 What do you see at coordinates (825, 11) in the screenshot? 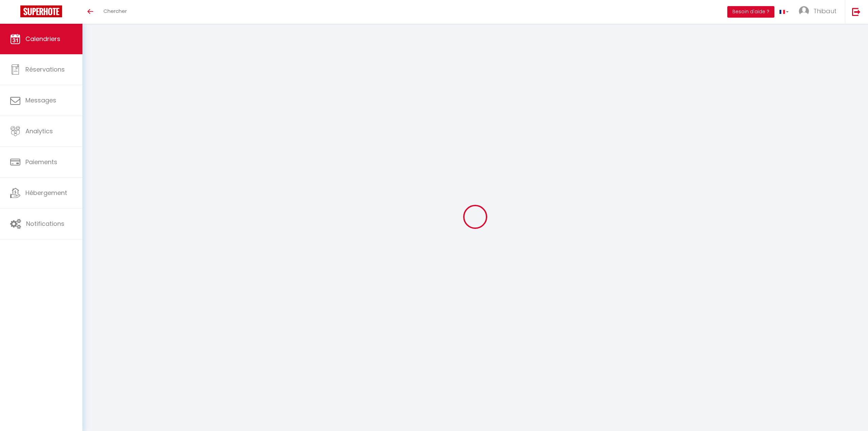
I see `span: Thibaut` at bounding box center [825, 11].